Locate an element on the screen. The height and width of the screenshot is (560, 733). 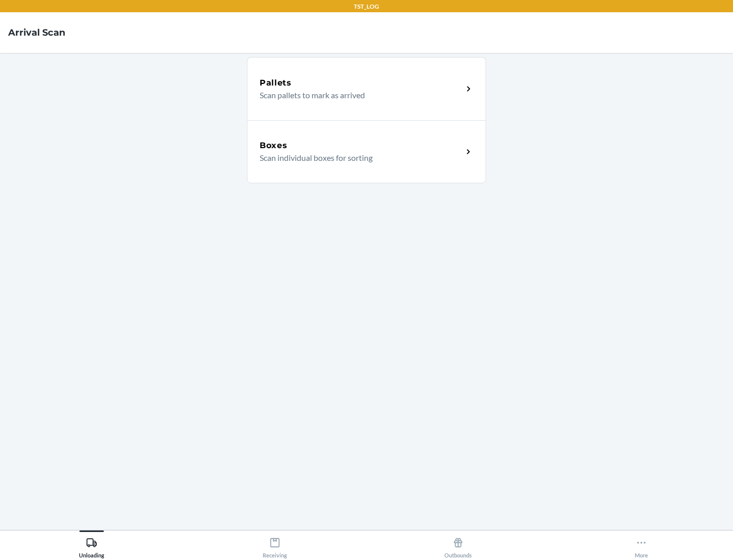
p: TST_LOG is located at coordinates (366, 7).